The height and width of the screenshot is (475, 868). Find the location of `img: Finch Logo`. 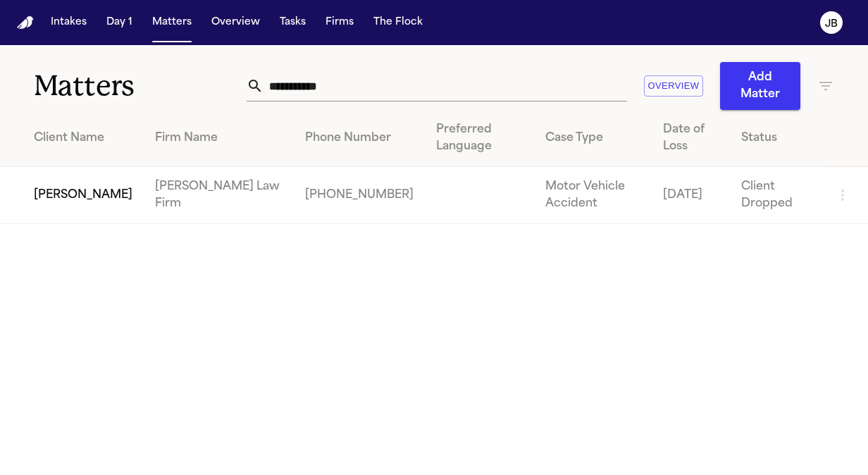

img: Finch Logo is located at coordinates (25, 23).